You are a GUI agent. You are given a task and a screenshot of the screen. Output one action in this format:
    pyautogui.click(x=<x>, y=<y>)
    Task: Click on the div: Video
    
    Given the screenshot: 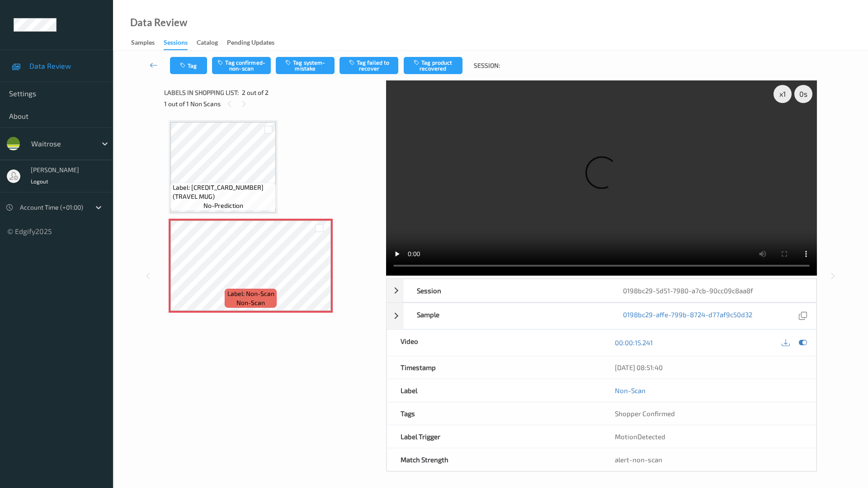 What is the action you would take?
    pyautogui.click(x=494, y=343)
    